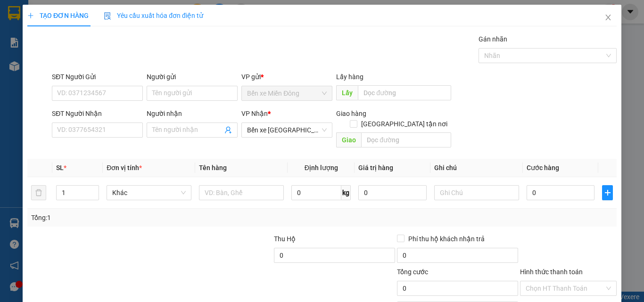  What do you see at coordinates (607, 193) in the screenshot?
I see `button: plus` at bounding box center [607, 193].